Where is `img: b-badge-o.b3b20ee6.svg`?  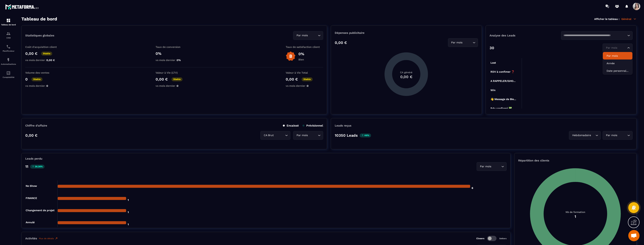 img: b-badge-o.b3b20ee6.svg is located at coordinates (291, 56).